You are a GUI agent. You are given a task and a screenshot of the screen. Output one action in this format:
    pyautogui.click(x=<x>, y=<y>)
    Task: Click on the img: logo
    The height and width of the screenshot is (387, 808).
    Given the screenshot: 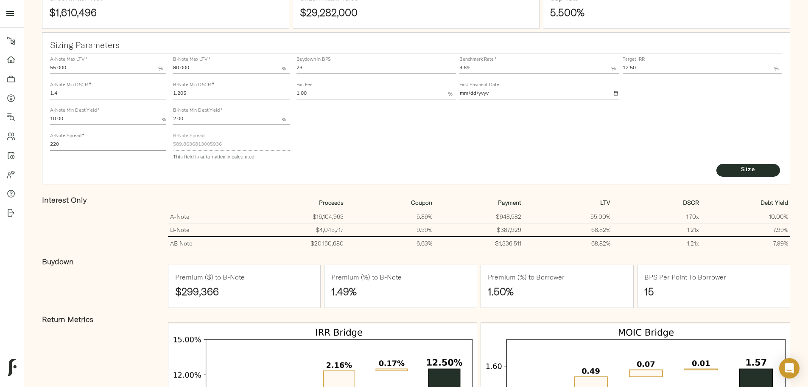 What is the action you would take?
    pyautogui.click(x=12, y=367)
    